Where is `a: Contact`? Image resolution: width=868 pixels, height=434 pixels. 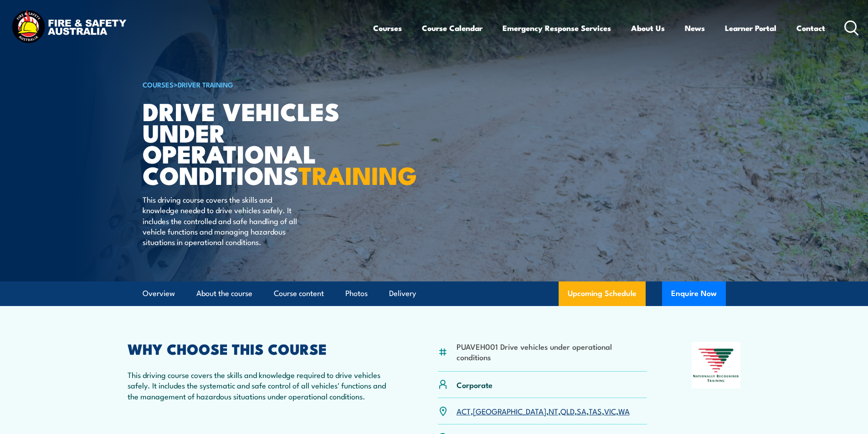 a: Contact is located at coordinates (811, 27).